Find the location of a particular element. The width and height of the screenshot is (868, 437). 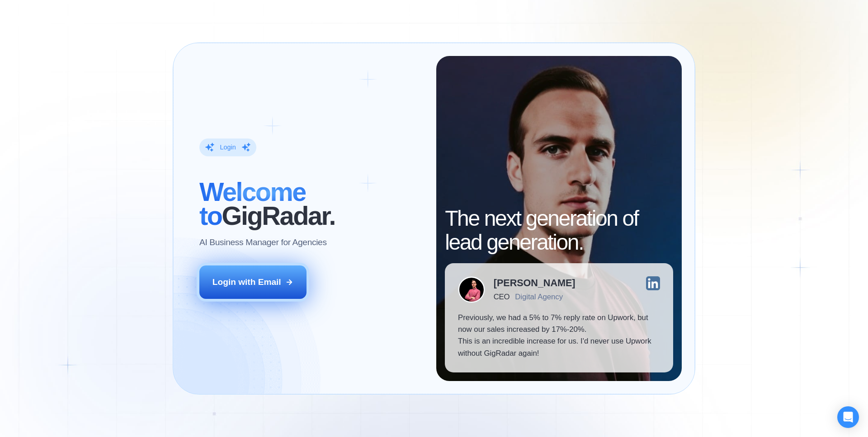

div: Open Intercom Messenger is located at coordinates (848, 418).